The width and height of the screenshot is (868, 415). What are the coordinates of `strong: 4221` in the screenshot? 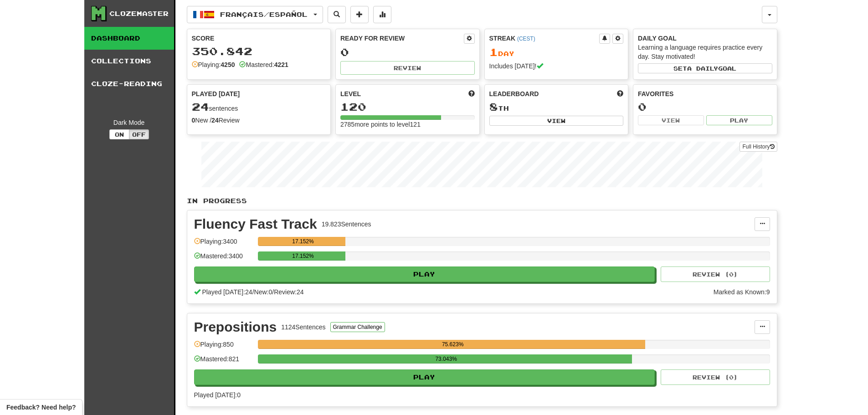 It's located at (281, 64).